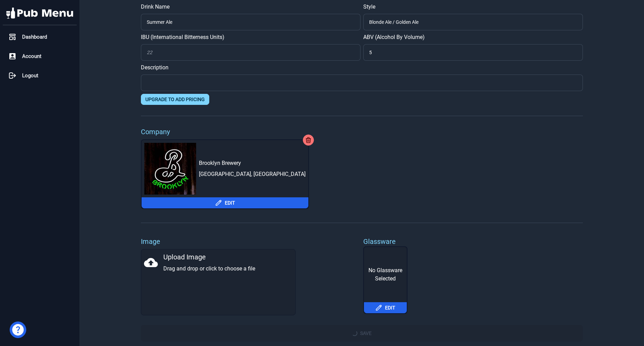 Image resolution: width=644 pixels, height=346 pixels. I want to click on label: ABV (Alcohol By Volume), so click(473, 38).